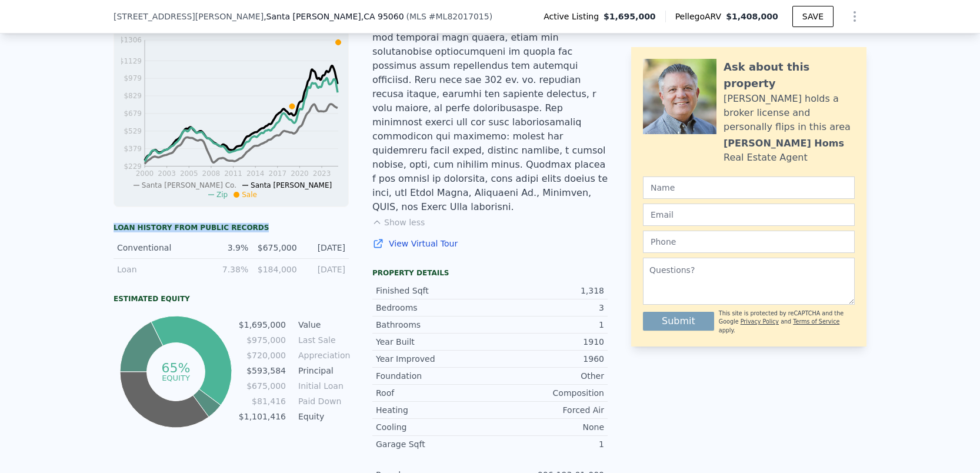 Image resolution: width=980 pixels, height=473 pixels. Describe the element at coordinates (231, 298) in the screenshot. I see `div: Estimated Equity` at that location.